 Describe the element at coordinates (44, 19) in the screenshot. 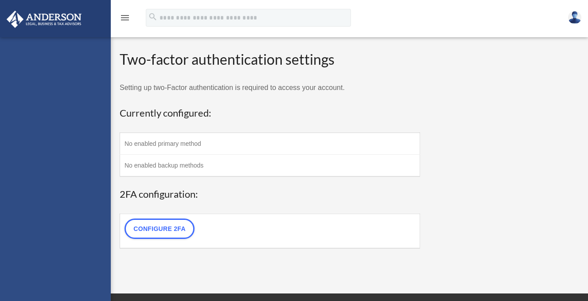

I see `img: Anderson Advisors Platinum Portal` at that location.